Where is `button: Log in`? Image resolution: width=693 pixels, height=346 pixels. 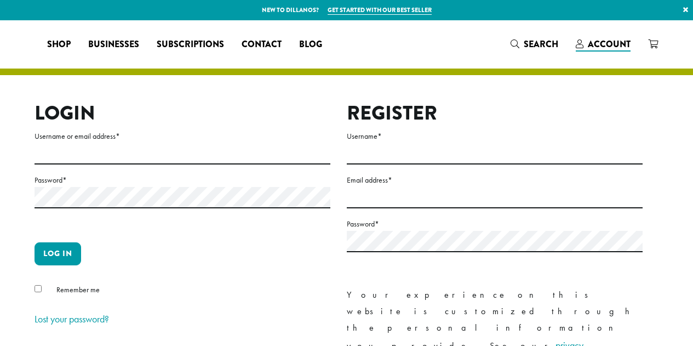 button: Log in is located at coordinates (58, 254).